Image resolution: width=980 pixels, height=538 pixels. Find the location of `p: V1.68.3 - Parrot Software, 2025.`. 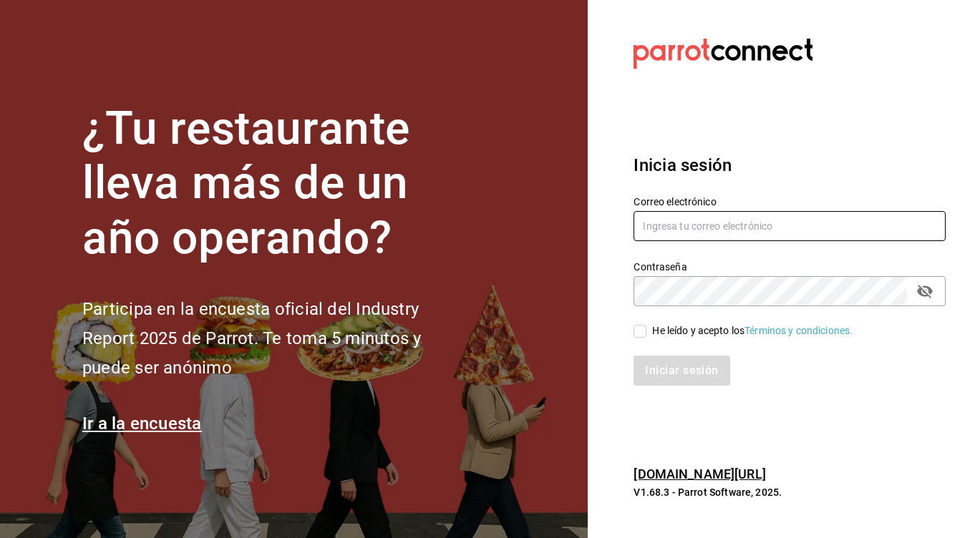

p: V1.68.3 - Parrot Software, 2025. is located at coordinates (789, 492).